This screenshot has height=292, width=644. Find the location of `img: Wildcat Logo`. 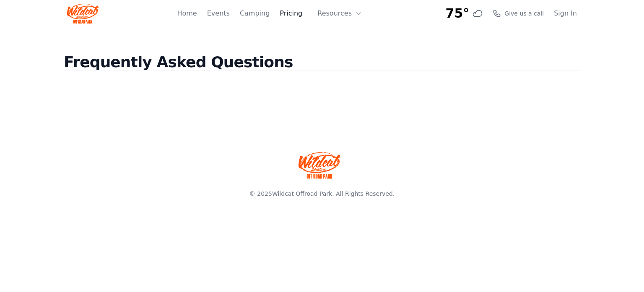

img: Wildcat Logo is located at coordinates (83, 13).